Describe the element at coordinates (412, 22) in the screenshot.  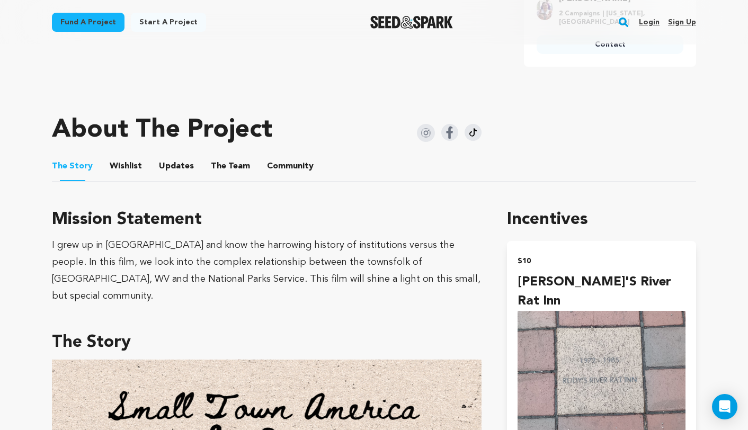
I see `a: Seed&Spark Homepage` at that location.